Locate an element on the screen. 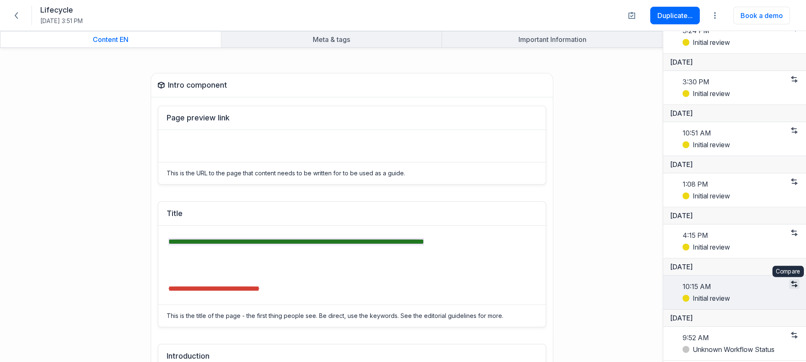 This screenshot has width=806, height=362. div: Page preview link is located at coordinates (198, 118).